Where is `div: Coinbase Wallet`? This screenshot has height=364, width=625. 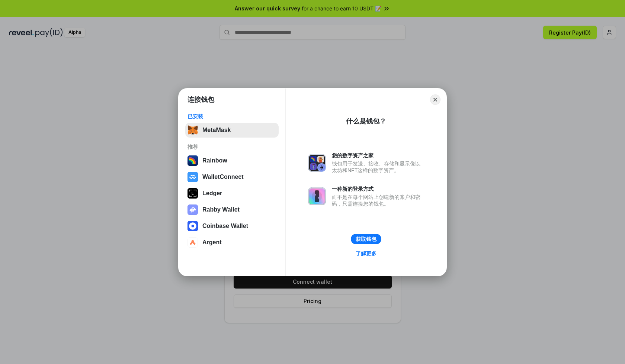
div: Coinbase Wallet is located at coordinates (225, 226).